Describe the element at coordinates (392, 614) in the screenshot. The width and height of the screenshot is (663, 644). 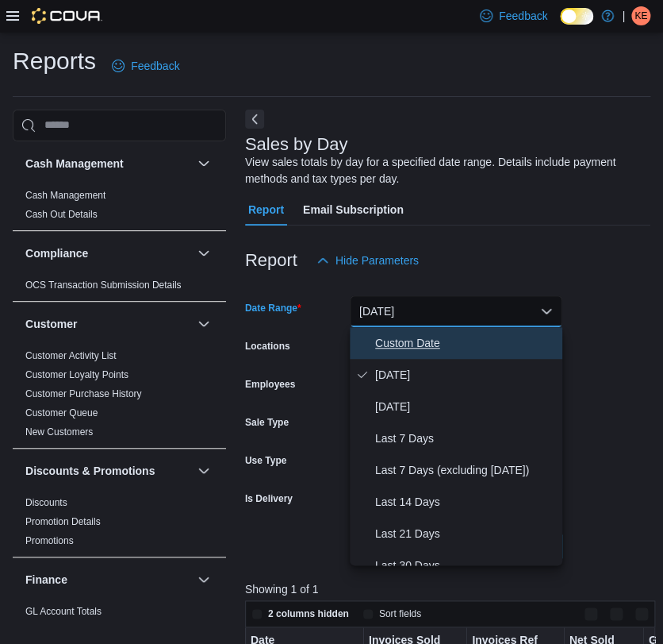
I see `button: Sort fields` at that location.